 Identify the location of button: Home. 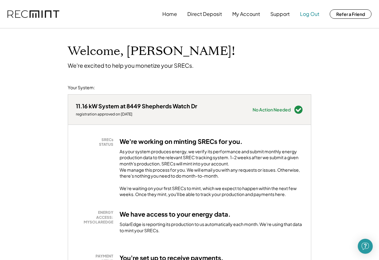
(169, 14).